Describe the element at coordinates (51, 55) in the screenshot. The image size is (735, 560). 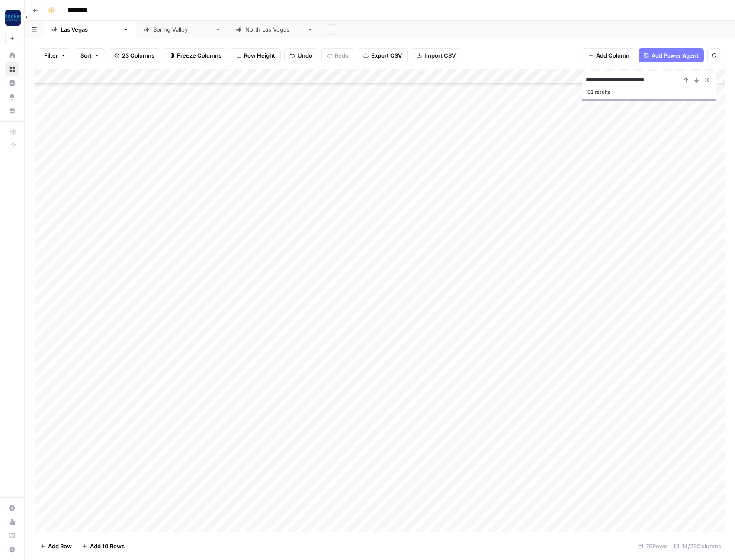
I see `span: Filter` at that location.